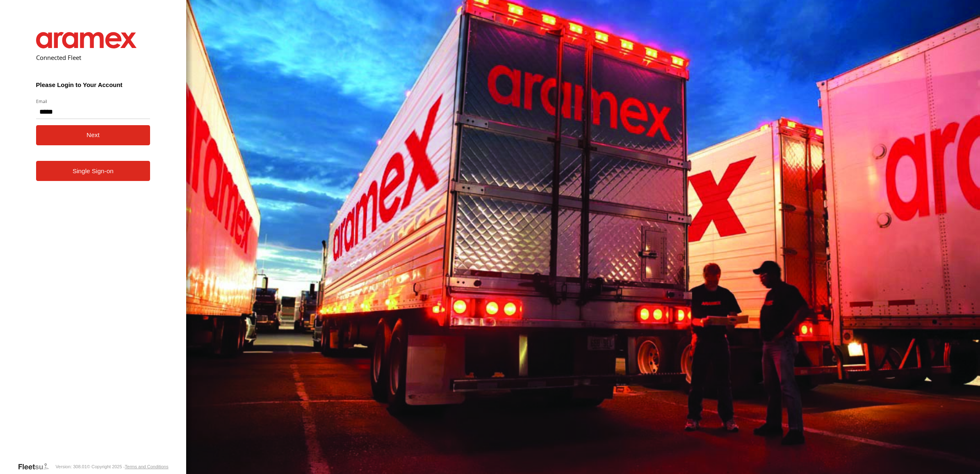 This screenshot has height=474, width=980. I want to click on img: Aramex, so click(86, 40).